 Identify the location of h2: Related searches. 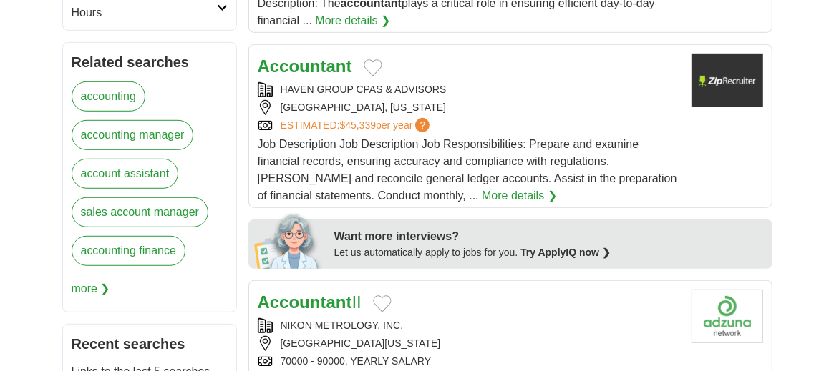
(150, 62).